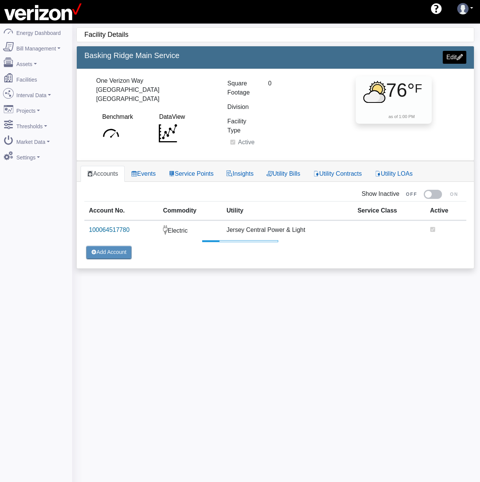  I want to click on button: Add Account, so click(109, 252).